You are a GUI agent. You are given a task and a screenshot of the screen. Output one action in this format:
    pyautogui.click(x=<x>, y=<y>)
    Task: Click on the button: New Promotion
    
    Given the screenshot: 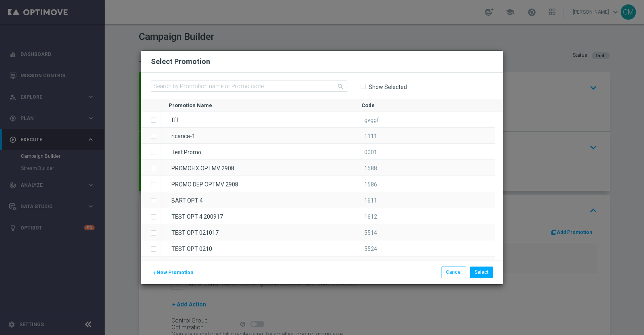 What is the action you would take?
    pyautogui.click(x=172, y=273)
    